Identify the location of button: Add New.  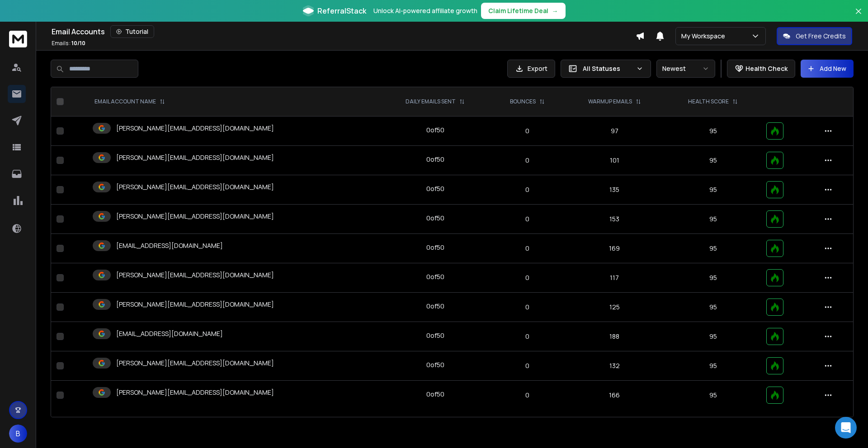
(826, 69).